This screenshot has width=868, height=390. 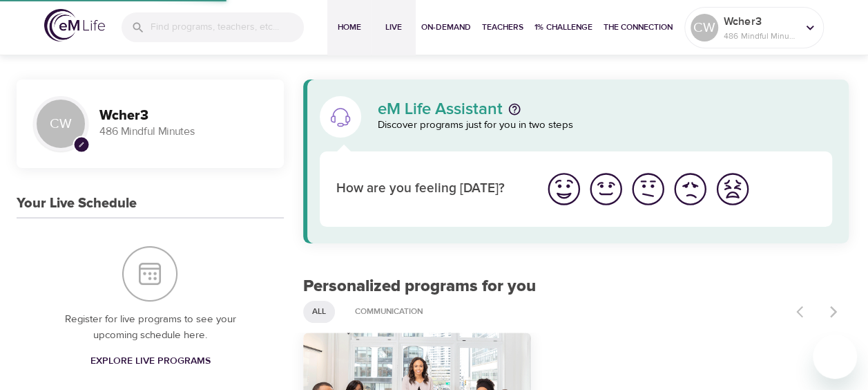 What do you see at coordinates (319, 311) in the screenshot?
I see `span: All` at bounding box center [319, 311].